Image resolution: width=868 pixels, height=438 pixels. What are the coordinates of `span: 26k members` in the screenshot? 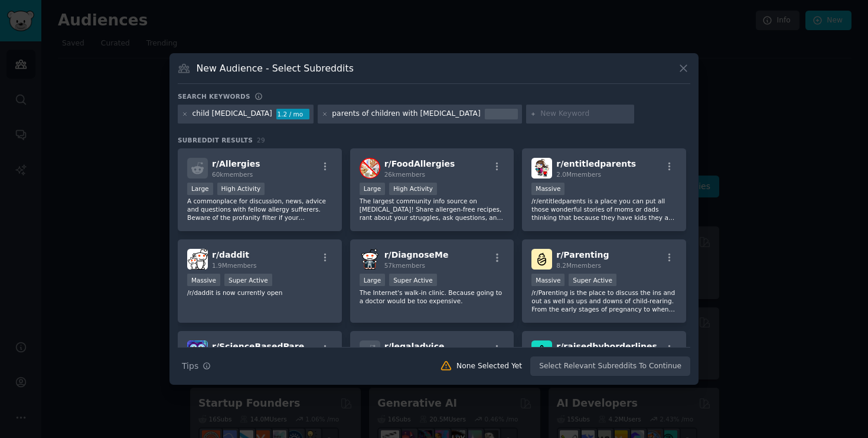 It's located at (405, 175).